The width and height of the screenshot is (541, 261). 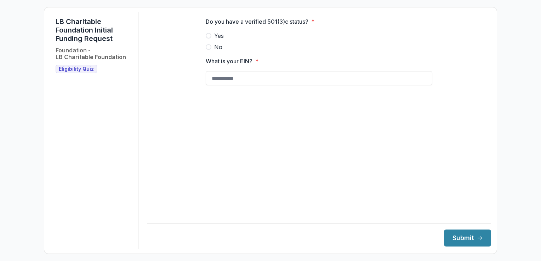 What do you see at coordinates (229, 61) in the screenshot?
I see `p: What is your EIN?` at bounding box center [229, 61].